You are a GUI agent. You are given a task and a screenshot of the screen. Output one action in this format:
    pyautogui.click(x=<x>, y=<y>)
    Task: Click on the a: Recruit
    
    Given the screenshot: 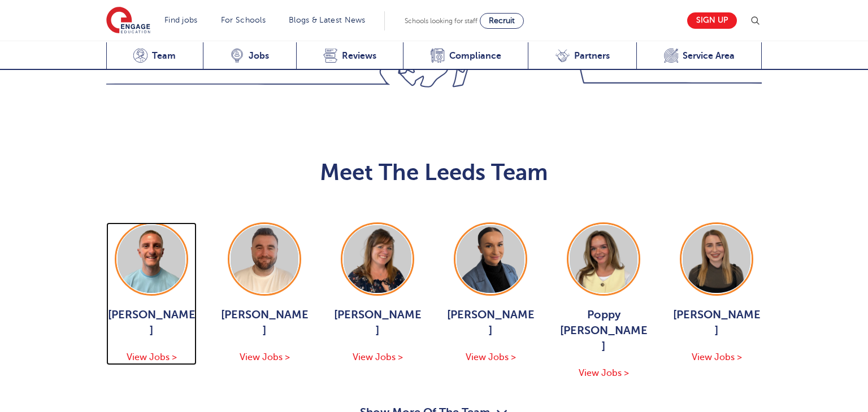 What is the action you would take?
    pyautogui.click(x=502, y=21)
    